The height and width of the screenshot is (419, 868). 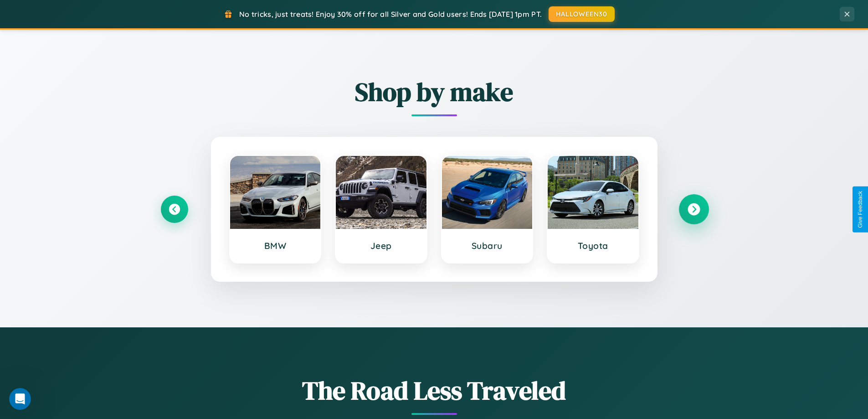 What do you see at coordinates (487, 246) in the screenshot?
I see `h3: Subaru` at bounding box center [487, 246].